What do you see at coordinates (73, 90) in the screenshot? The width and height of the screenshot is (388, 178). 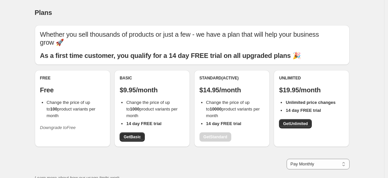 I see `p: Free` at bounding box center [73, 90].